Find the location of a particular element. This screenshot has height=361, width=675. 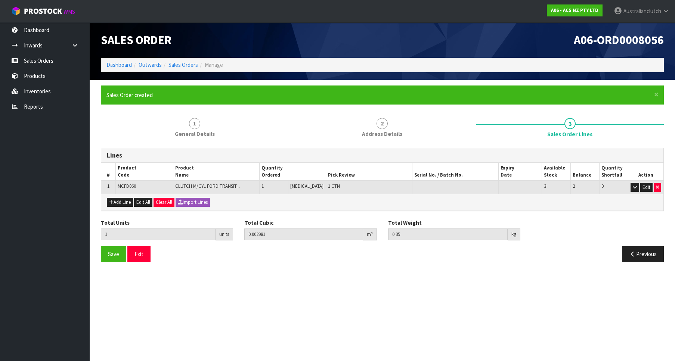

span: ProStock is located at coordinates (43, 11).